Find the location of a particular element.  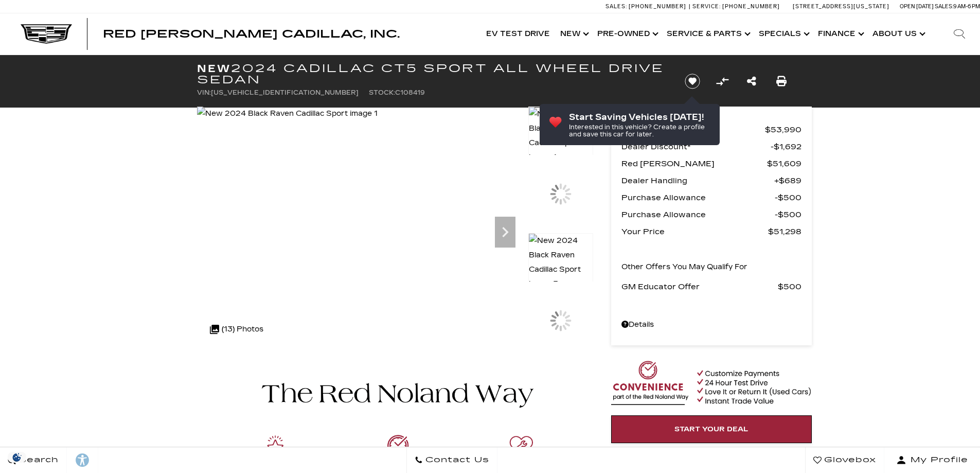

a: EV Test Drive is located at coordinates (518, 34).